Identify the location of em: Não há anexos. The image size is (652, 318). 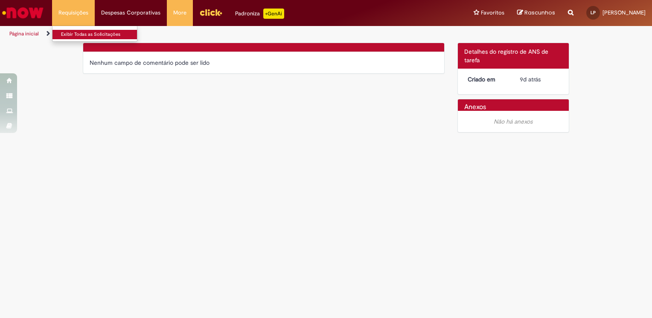
(513, 122).